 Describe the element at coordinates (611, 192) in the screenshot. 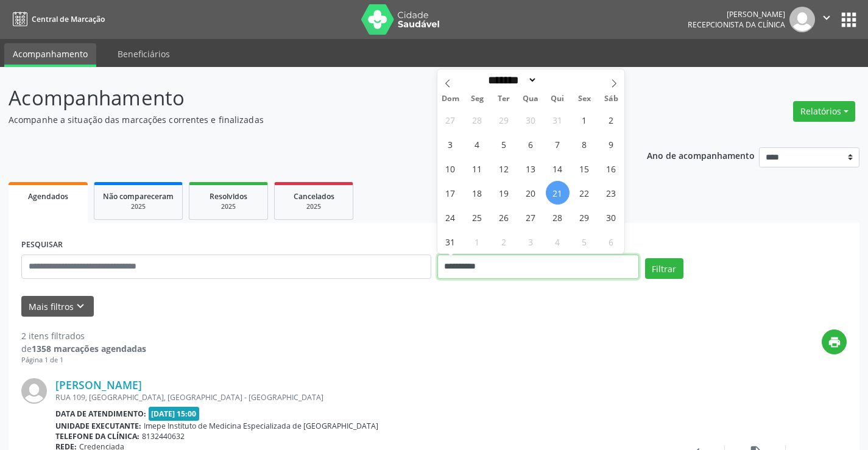

I see `span: Agosto 23, 2025` at that location.